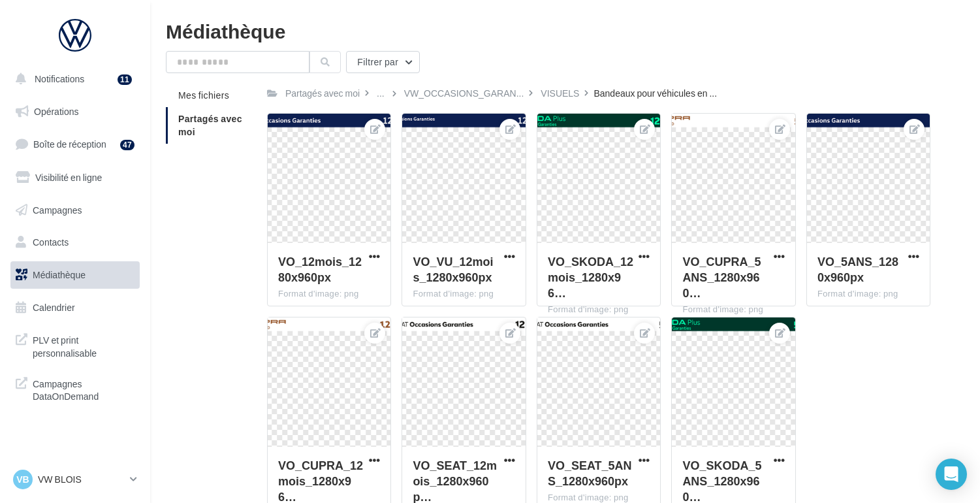 Image resolution: width=980 pixels, height=503 pixels. Describe the element at coordinates (60, 78) in the screenshot. I see `span: Notifications` at that location.